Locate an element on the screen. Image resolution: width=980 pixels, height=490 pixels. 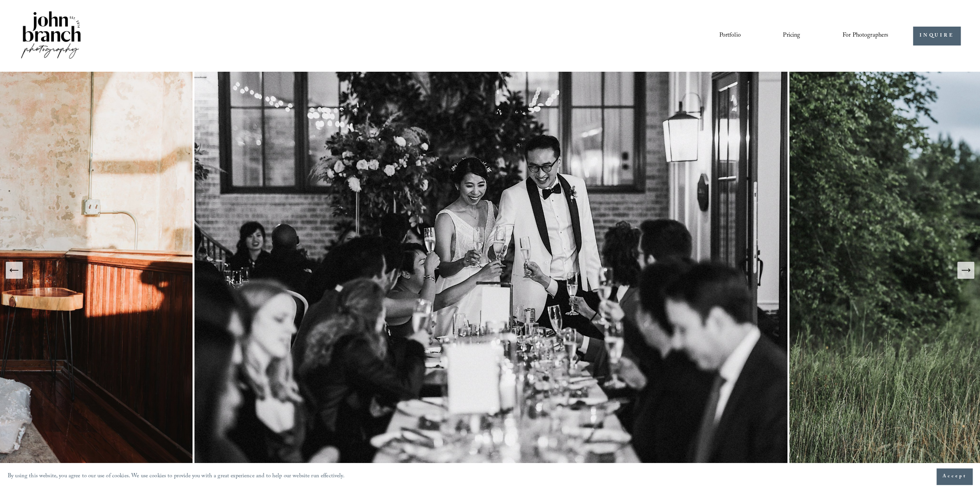
span: Accept is located at coordinates (954, 477).